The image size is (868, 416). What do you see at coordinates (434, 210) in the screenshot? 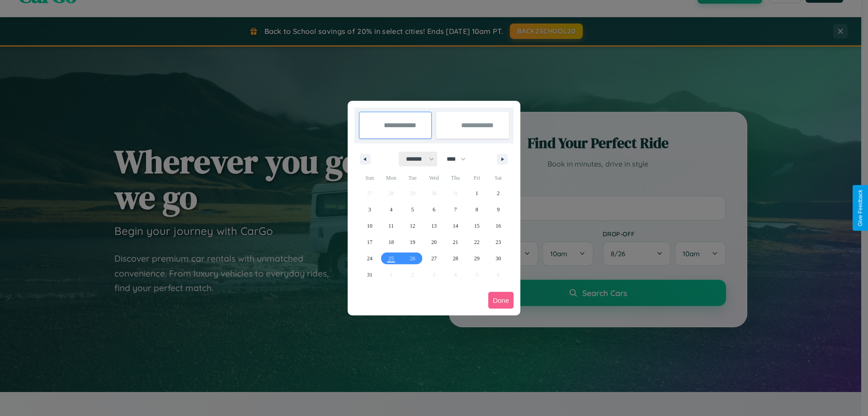
I see `span: 6` at bounding box center [434, 210].